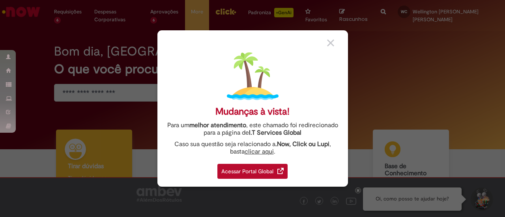  What do you see at coordinates (252, 172) in the screenshot?
I see `div: Acessar Portal Global` at bounding box center [252, 172].